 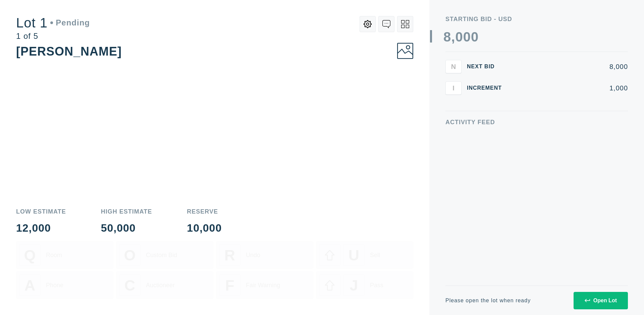 What do you see at coordinates (571, 88) in the screenshot?
I see `div: 1,000` at bounding box center [571, 88].